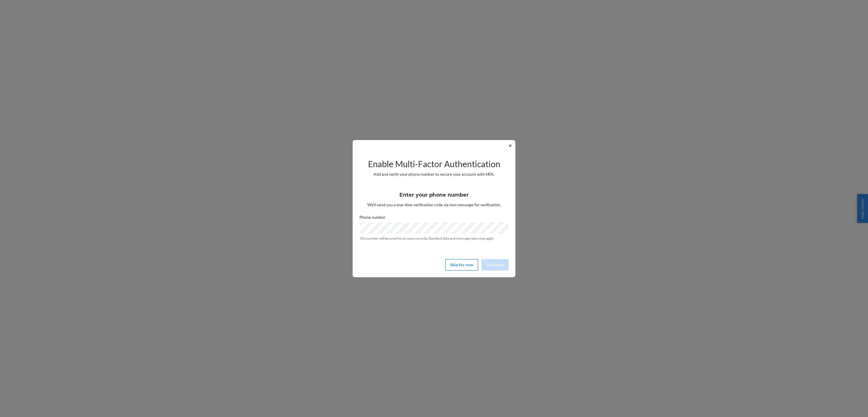 This screenshot has height=417, width=868. Describe the element at coordinates (434, 164) in the screenshot. I see `h2: Enable Multi-Factor Authentication` at that location.